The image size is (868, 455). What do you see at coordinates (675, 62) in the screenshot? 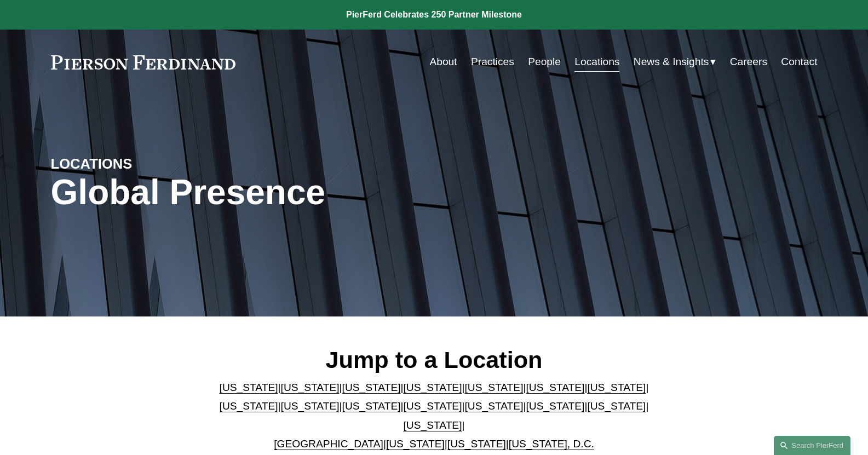
I see `a: folder dropdown` at bounding box center [675, 62].